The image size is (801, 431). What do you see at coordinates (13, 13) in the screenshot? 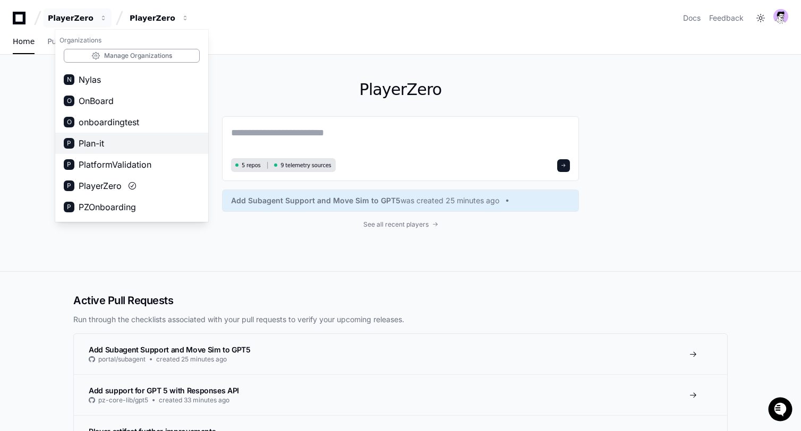
I see `button: Open customer support` at bounding box center [13, 13].